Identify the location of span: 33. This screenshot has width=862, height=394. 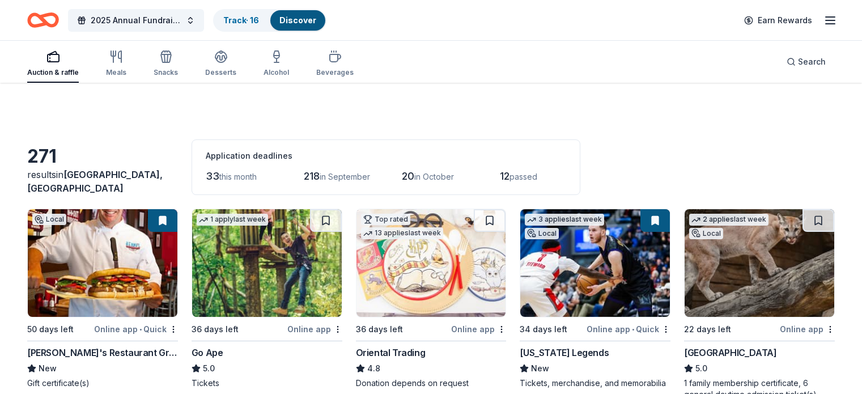
(213, 176).